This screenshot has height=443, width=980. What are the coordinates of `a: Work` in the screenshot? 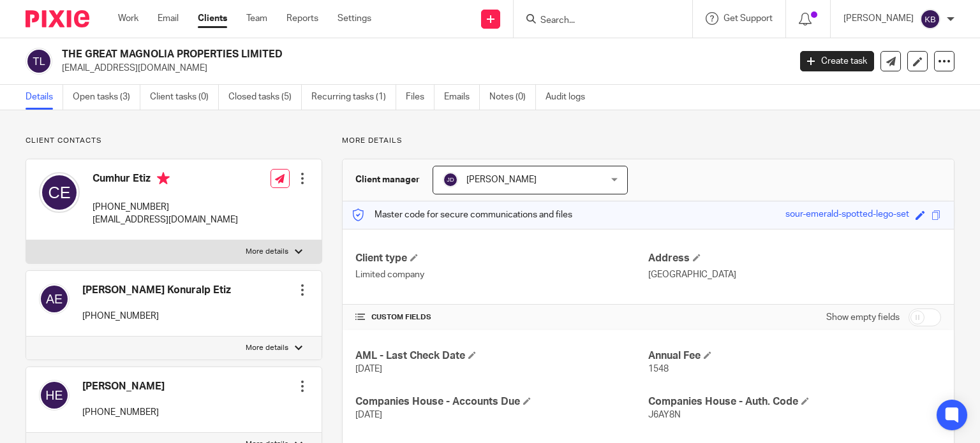 It's located at (128, 19).